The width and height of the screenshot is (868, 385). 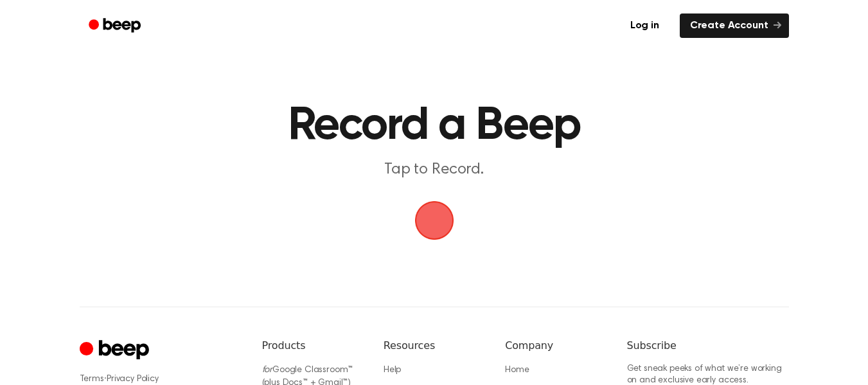 What do you see at coordinates (392, 370) in the screenshot?
I see `a: Help` at bounding box center [392, 370].